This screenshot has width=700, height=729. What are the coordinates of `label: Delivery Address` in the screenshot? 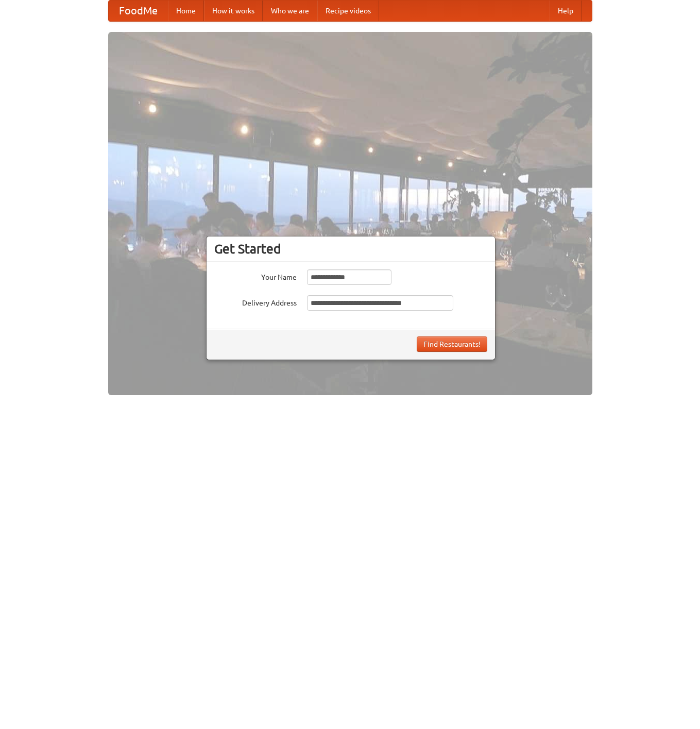 It's located at (256, 301).